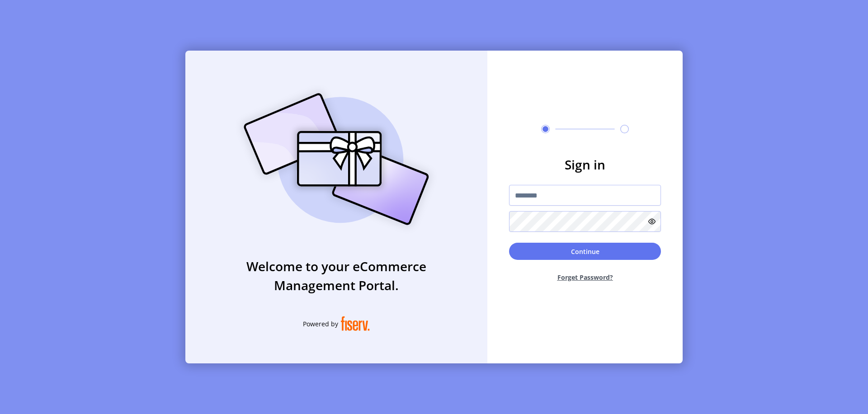 The image size is (868, 414). Describe the element at coordinates (585, 277) in the screenshot. I see `button: Forget Password?` at that location.